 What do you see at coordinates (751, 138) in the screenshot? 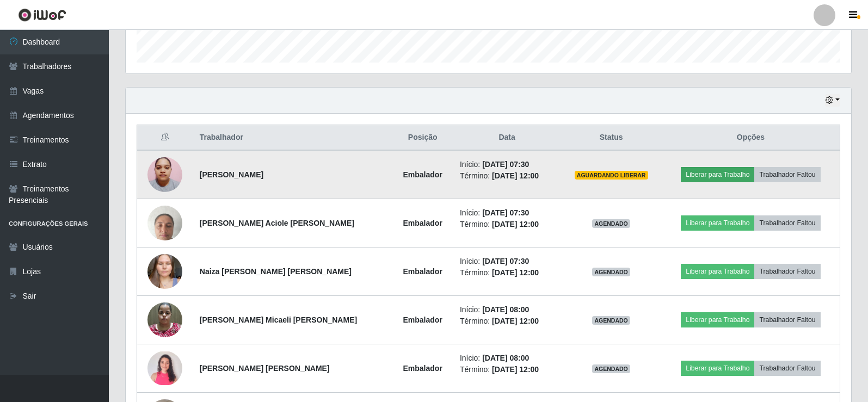
I see `th: Opções` at bounding box center [751, 138].